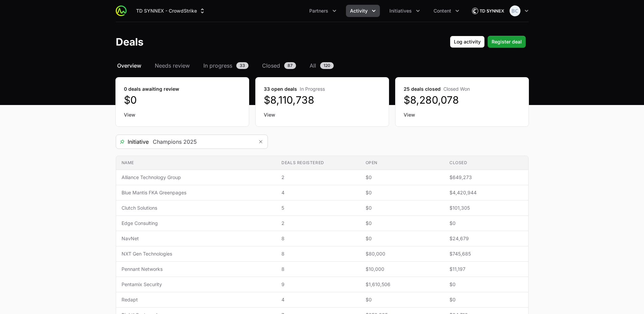 The width and height of the screenshot is (644, 314). What do you see at coordinates (171, 11) in the screenshot?
I see `div: Supplier switch menu` at bounding box center [171, 11].